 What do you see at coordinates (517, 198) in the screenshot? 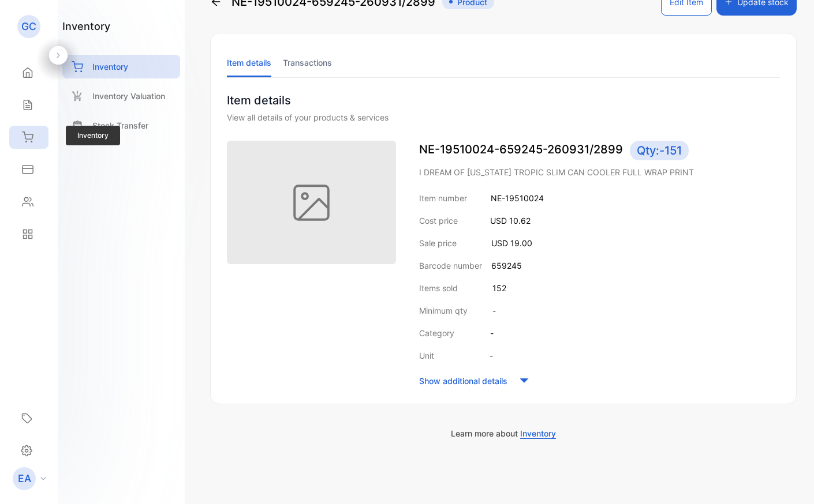
I see `p: NE-19510024` at bounding box center [517, 198].